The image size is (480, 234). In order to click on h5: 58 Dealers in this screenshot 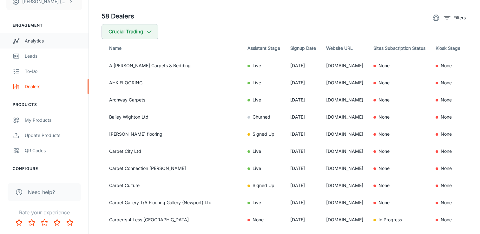, I will do `click(118, 16)`.